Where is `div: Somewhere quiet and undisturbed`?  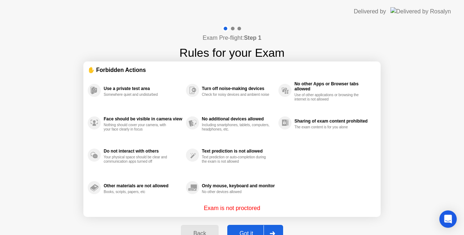 div: Somewhere quiet and undisturbed is located at coordinates (138, 95).